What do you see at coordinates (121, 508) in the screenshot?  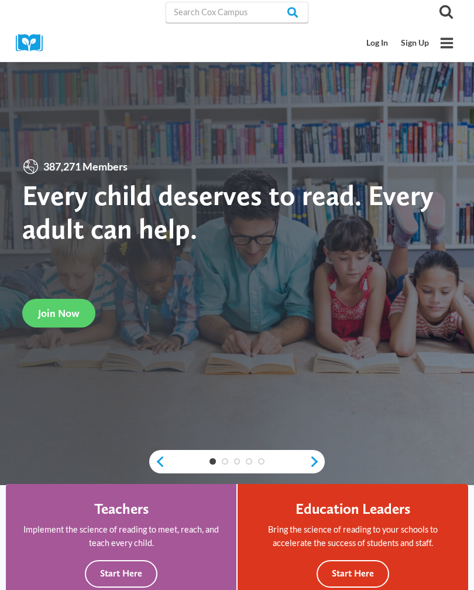 I see `h4: Teachers` at bounding box center [121, 508].